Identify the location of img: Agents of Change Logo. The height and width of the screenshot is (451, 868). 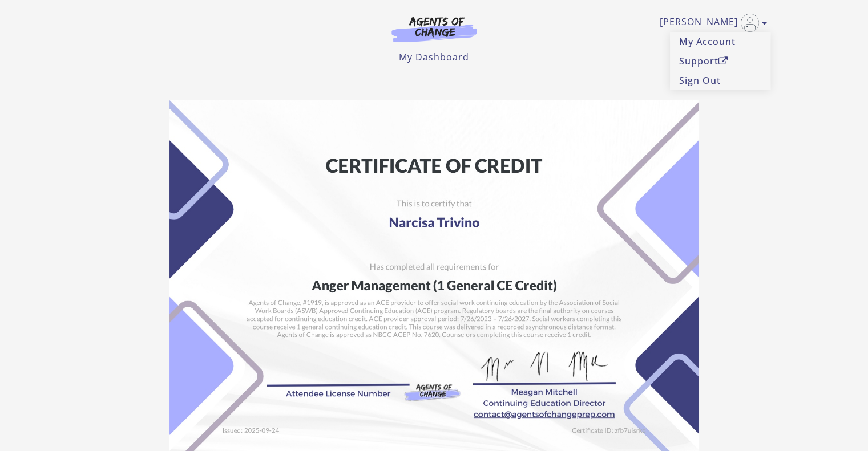
(434, 29).